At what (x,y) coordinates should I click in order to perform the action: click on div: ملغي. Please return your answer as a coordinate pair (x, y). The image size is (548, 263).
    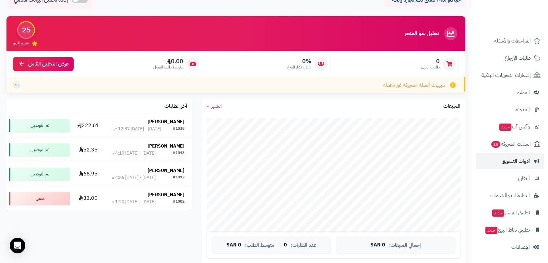
    Looking at the image, I should click on (39, 198).